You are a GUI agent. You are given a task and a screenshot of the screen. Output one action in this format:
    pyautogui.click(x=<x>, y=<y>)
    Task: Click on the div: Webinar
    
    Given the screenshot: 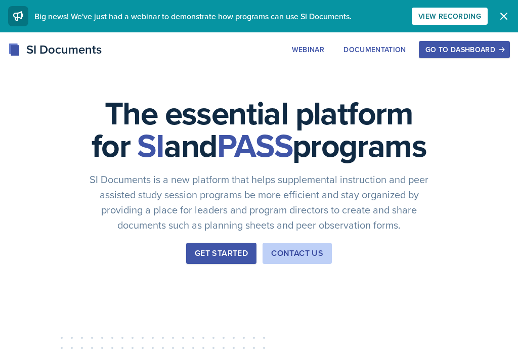 What is the action you would take?
    pyautogui.click(x=308, y=50)
    